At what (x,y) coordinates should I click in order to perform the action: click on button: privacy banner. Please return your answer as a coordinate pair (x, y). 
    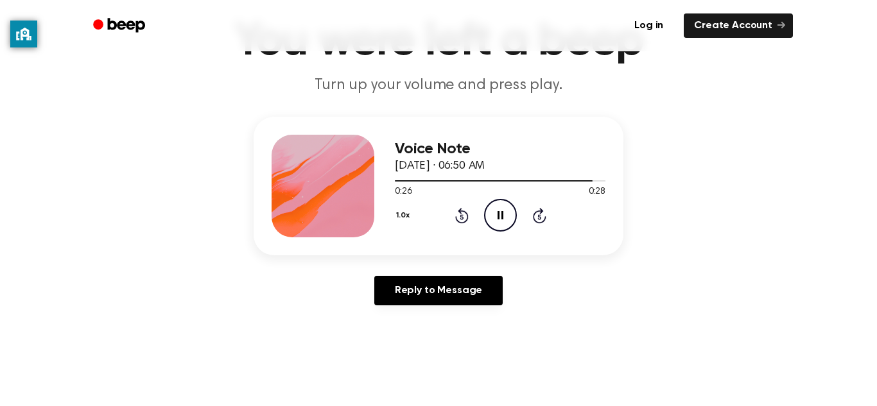
    Looking at the image, I should click on (24, 34).